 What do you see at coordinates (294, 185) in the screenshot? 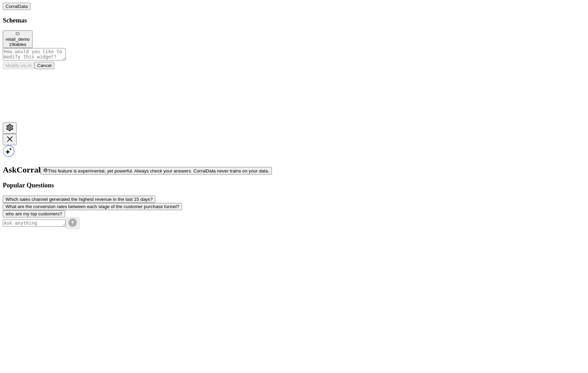
I see `h3: Popular Questions` at bounding box center [294, 185].